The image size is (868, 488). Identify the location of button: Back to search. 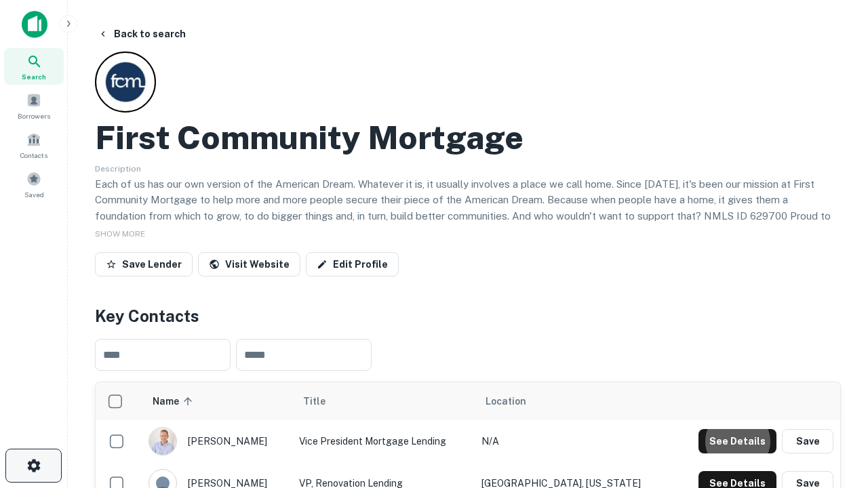
(142, 34).